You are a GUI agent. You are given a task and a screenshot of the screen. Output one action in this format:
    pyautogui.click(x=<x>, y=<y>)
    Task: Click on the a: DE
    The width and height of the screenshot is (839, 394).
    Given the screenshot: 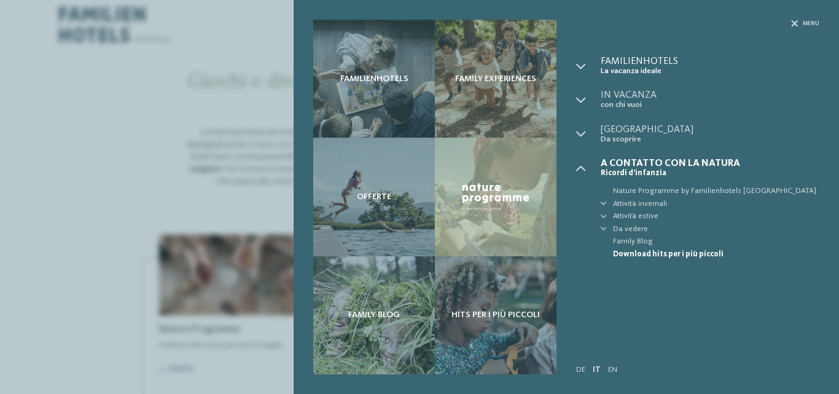 What is the action you would take?
    pyautogui.click(x=580, y=369)
    